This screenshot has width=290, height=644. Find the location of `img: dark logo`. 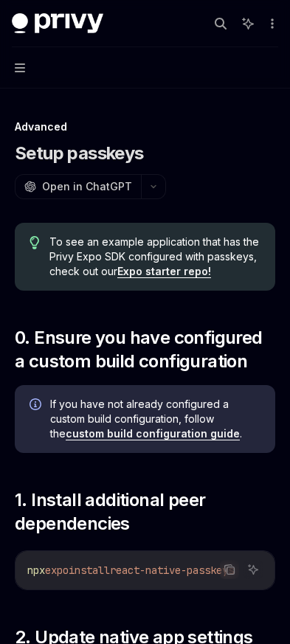

img: dark logo is located at coordinates (58, 23).